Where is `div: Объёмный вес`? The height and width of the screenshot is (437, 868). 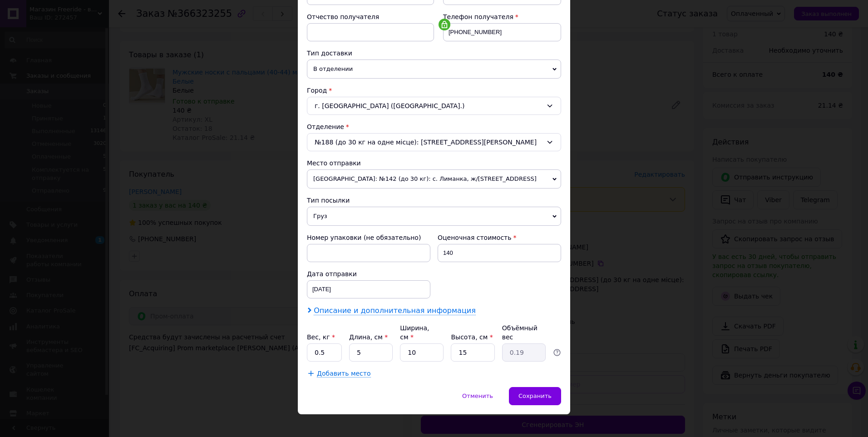
div: Объёмный вес is located at coordinates (524, 332).